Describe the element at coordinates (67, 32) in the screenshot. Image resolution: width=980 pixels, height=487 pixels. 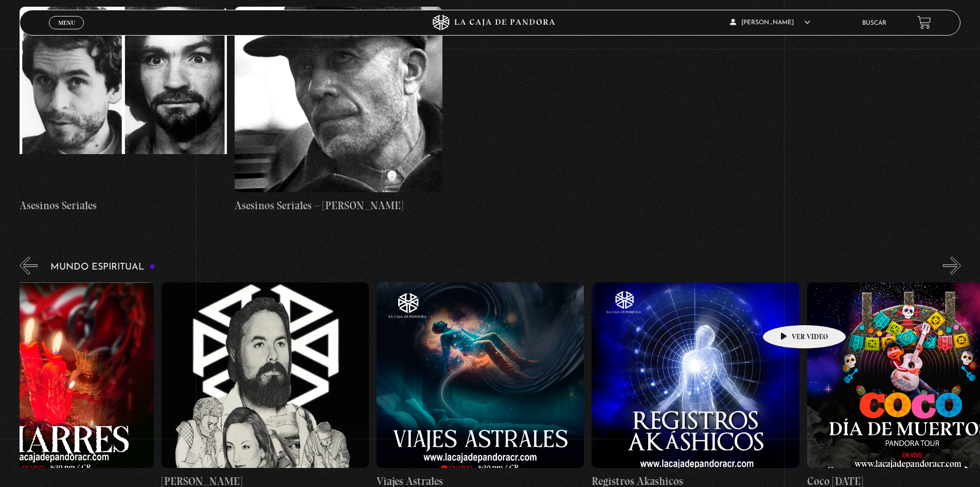
I see `span: Cerrar` at that location.